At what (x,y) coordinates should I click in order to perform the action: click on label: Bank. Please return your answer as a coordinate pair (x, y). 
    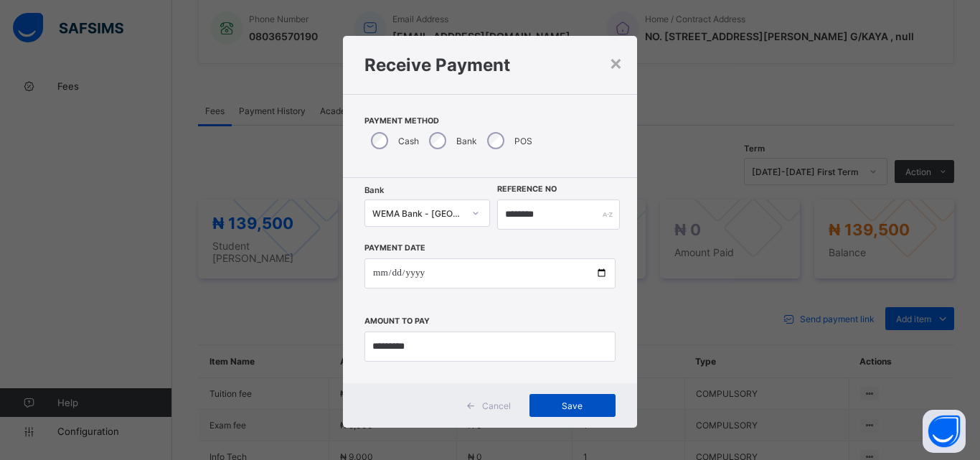
    Looking at the image, I should click on (467, 141).